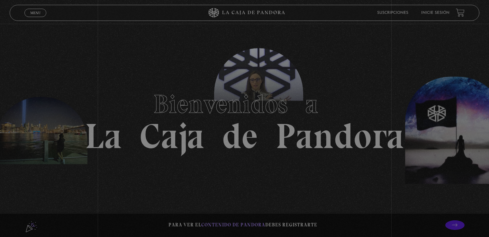  Describe the element at coordinates (435, 13) in the screenshot. I see `a: Inicie sesión` at that location.